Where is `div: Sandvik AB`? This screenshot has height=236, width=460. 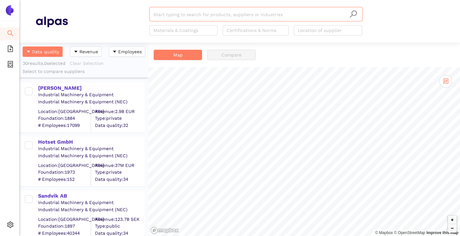 div: Sandvik AB is located at coordinates (91, 196).